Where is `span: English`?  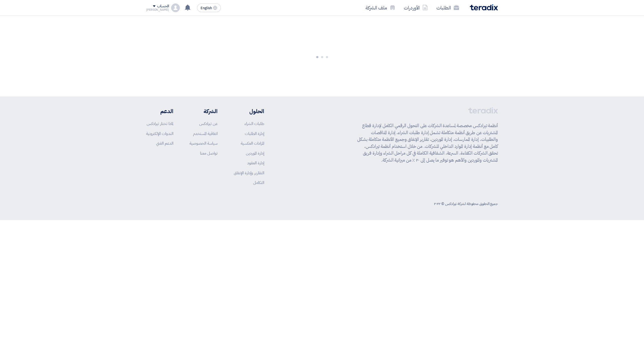
span: English is located at coordinates (206, 8).